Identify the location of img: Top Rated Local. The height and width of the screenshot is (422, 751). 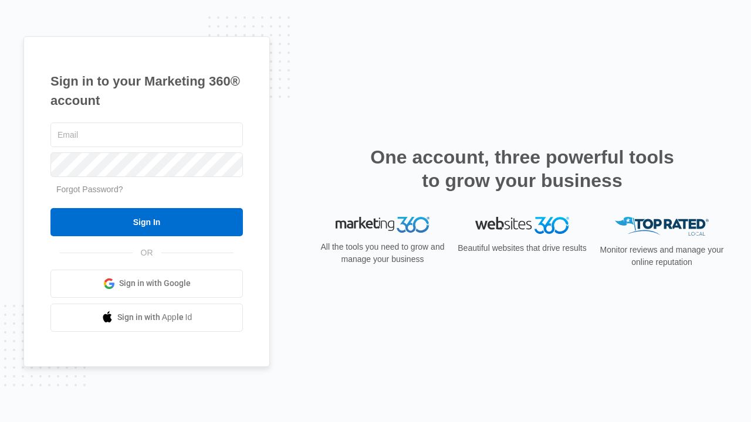
(662, 226).